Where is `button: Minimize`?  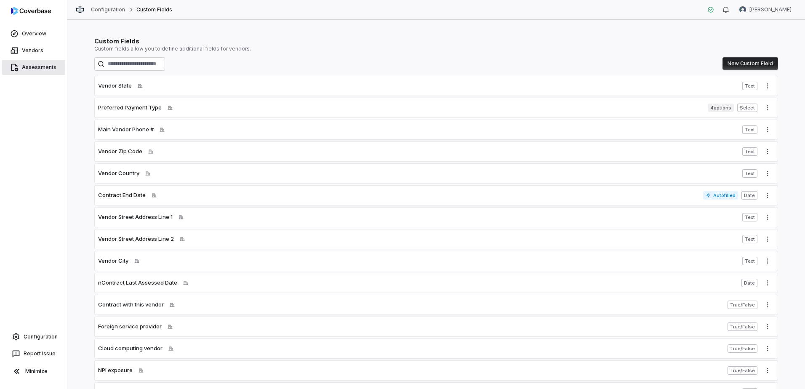 button: Minimize is located at coordinates (33, 371).